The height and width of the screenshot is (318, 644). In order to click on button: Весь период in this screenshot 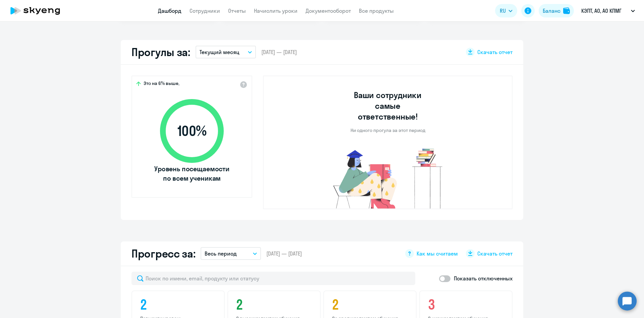, I will do `click(231, 254)`.